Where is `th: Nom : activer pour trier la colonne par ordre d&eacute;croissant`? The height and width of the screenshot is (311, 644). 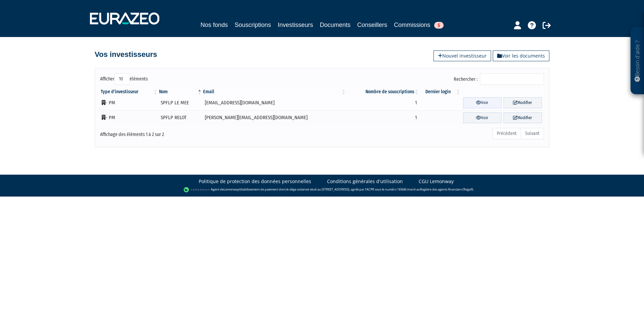 th: Nom : activer pour trier la colonne par ordre d&eacute;croissant is located at coordinates (180, 92).